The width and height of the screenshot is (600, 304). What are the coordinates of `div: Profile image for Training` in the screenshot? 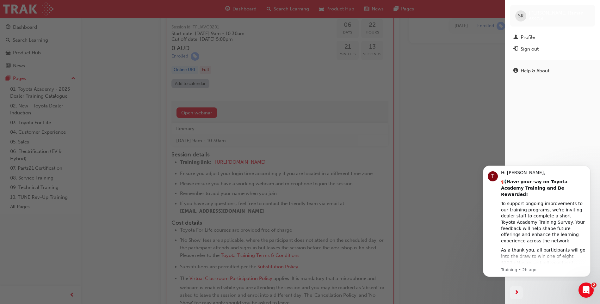 It's located at (19, 16).